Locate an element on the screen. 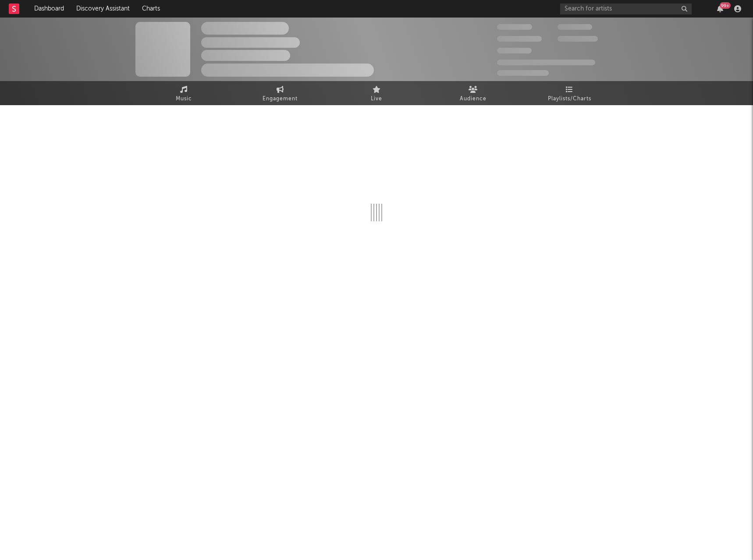 The width and height of the screenshot is (753, 560). span: Live is located at coordinates (376, 99).